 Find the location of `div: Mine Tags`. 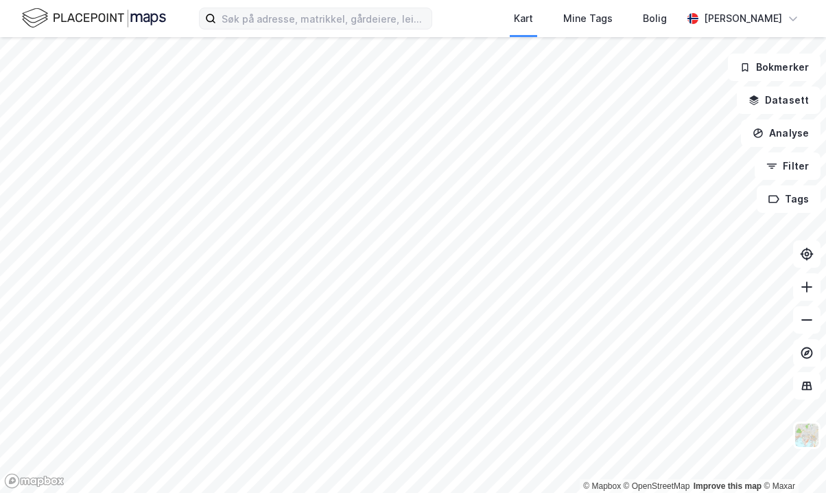

div: Mine Tags is located at coordinates (588, 19).